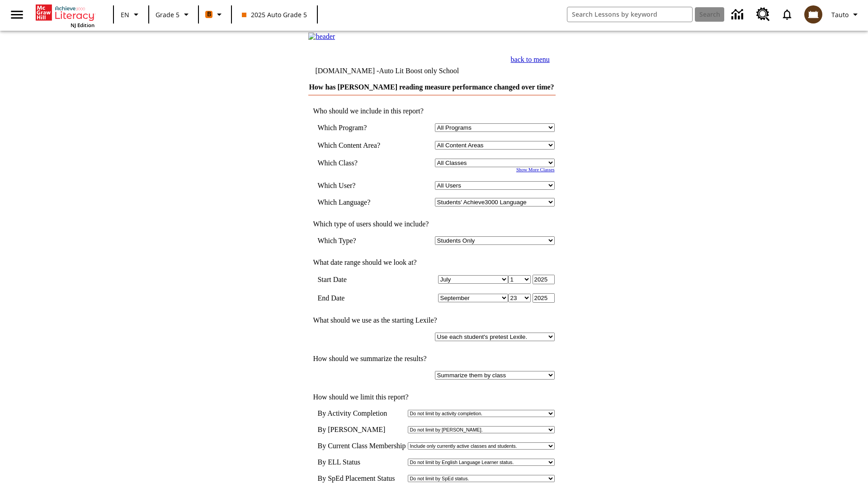  I want to click on button: Open side menu, so click(17, 14).